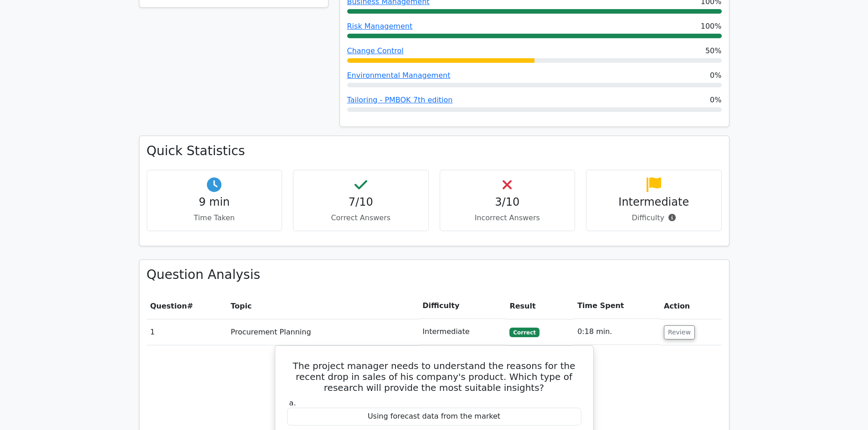  Describe the element at coordinates (322, 332) in the screenshot. I see `td: Procurement Planning` at that location.